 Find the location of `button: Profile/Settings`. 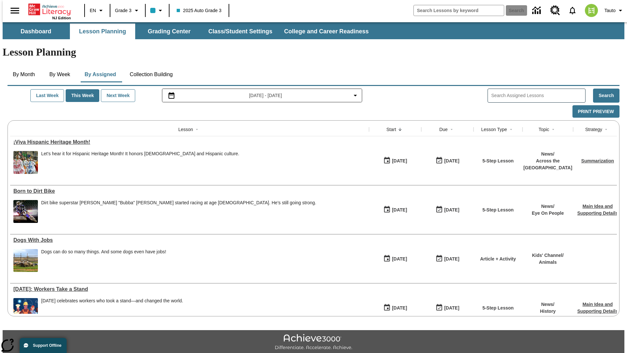

button: Profile/Settings is located at coordinates (614, 10).